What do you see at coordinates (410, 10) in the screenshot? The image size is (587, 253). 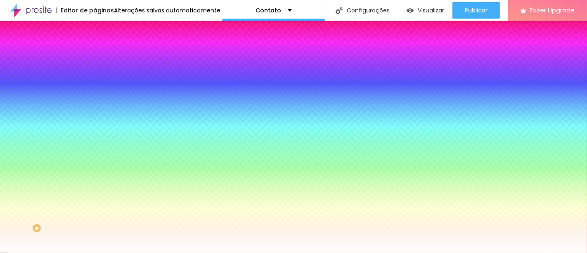 I see `img: view-1.svg` at bounding box center [410, 10].